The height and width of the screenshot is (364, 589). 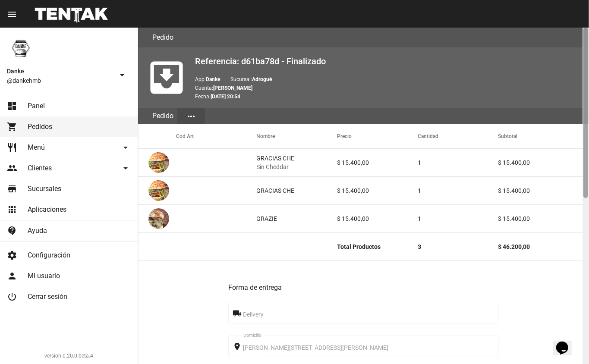 What do you see at coordinates (44, 276) in the screenshot?
I see `span: Mi usuario` at bounding box center [44, 276].